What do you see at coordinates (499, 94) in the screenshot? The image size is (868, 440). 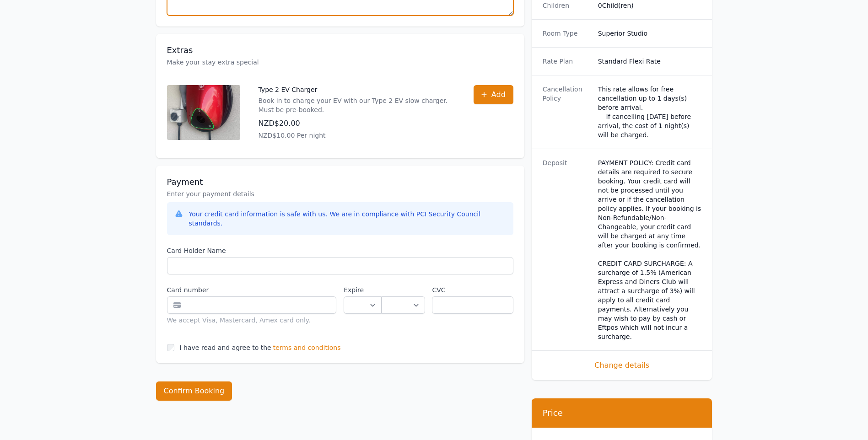 I see `span: Add` at bounding box center [499, 94].